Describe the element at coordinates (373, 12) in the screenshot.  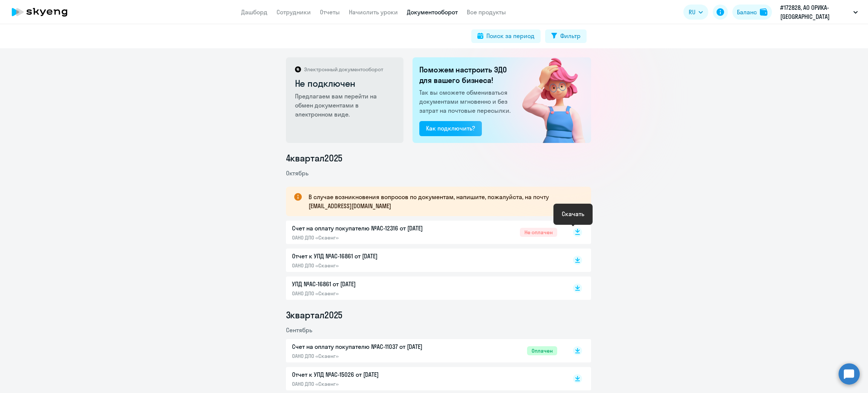
I see `a: Начислить уроки` at that location.